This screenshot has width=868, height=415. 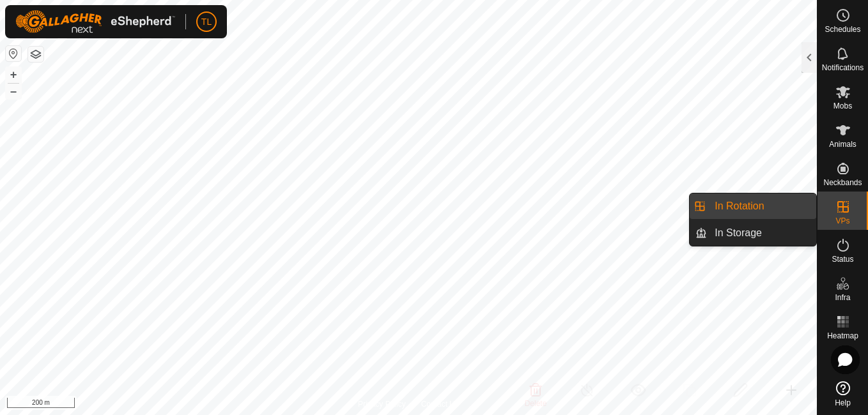 What do you see at coordinates (761, 233) in the screenshot?
I see `a: In Storage` at bounding box center [761, 233].